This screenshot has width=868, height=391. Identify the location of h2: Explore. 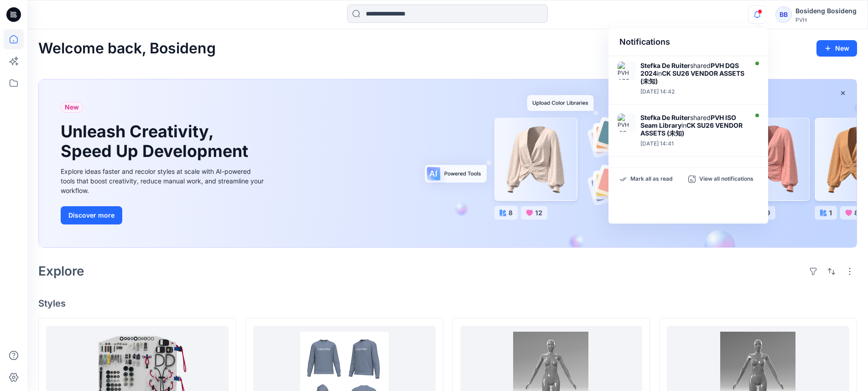
(61, 271).